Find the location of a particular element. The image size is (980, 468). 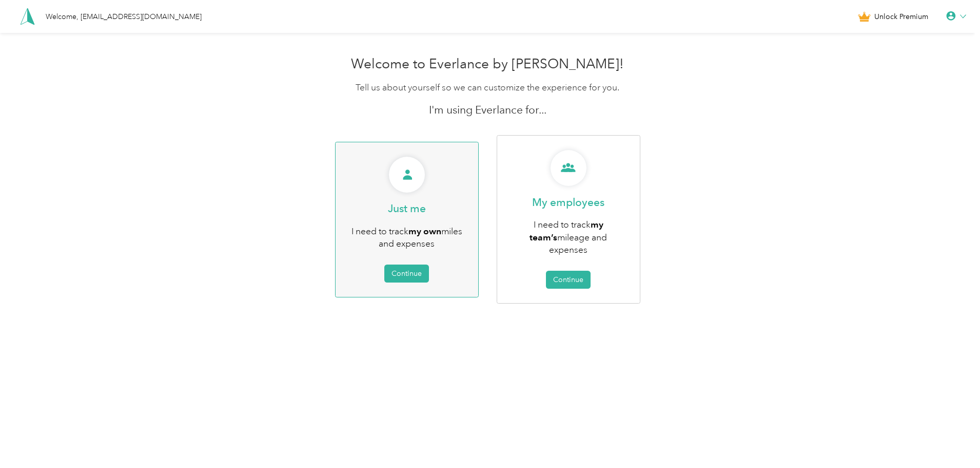

p: Just me is located at coordinates (407, 208).